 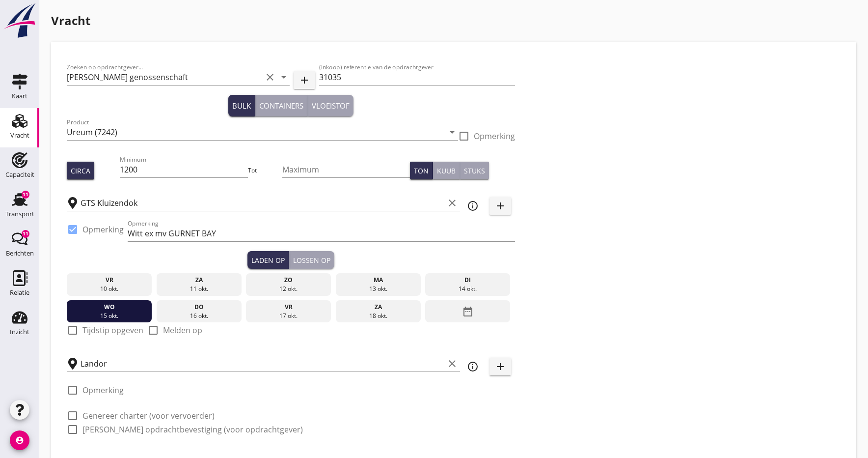 I want to click on div: Capaciteit, so click(x=19, y=175).